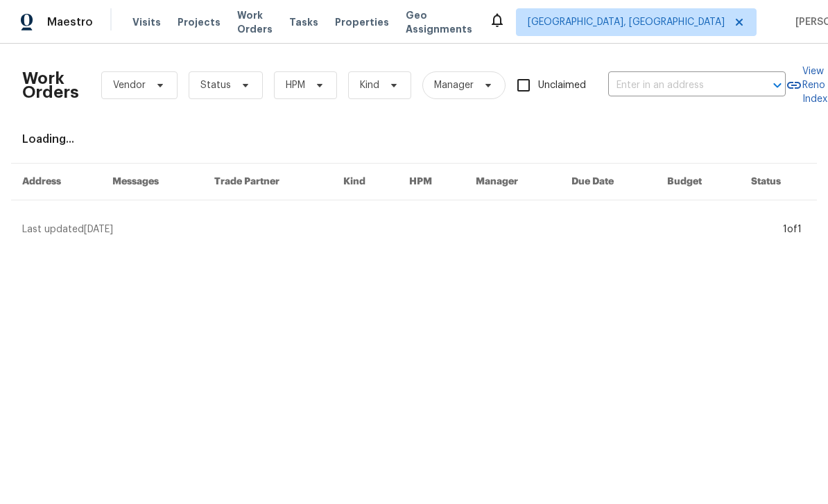 This screenshot has width=828, height=504. I want to click on span: Maestro, so click(70, 22).